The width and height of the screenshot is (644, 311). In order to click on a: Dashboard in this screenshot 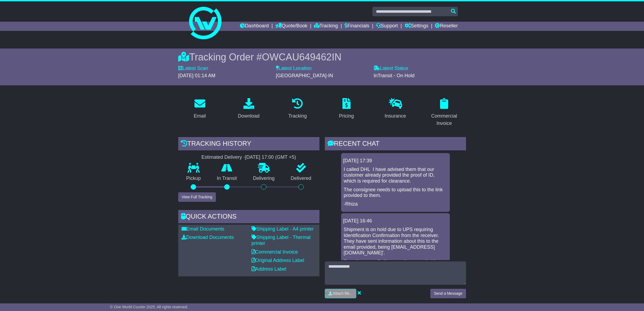, I will do `click(254, 26)`.